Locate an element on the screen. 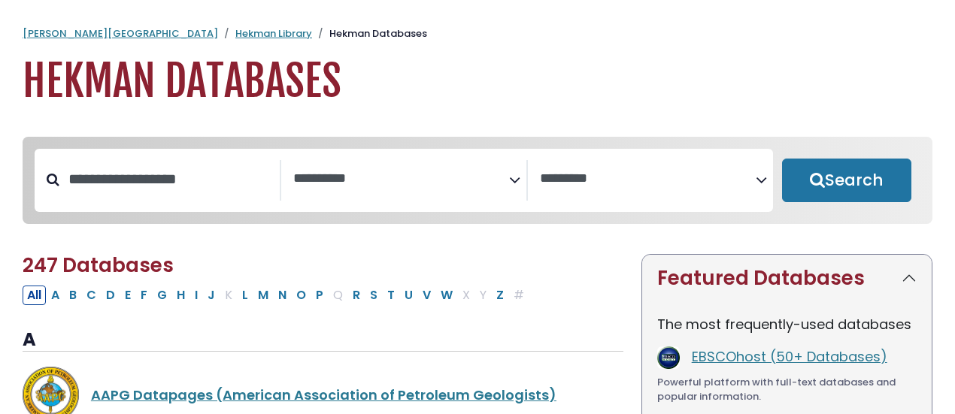 This screenshot has height=414, width=955. nav: Search filters is located at coordinates (478, 180).